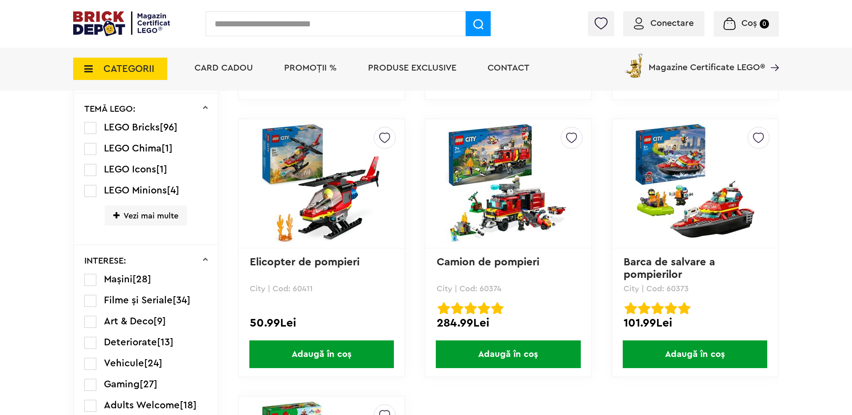  What do you see at coordinates (764, 24) in the screenshot?
I see `small: 0` at bounding box center [764, 24].